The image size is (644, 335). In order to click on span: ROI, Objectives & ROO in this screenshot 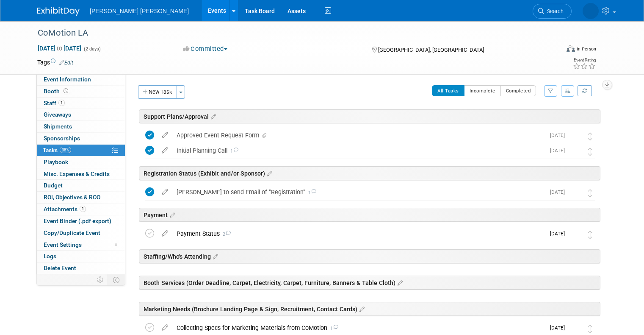, I will do `click(72, 197)`.